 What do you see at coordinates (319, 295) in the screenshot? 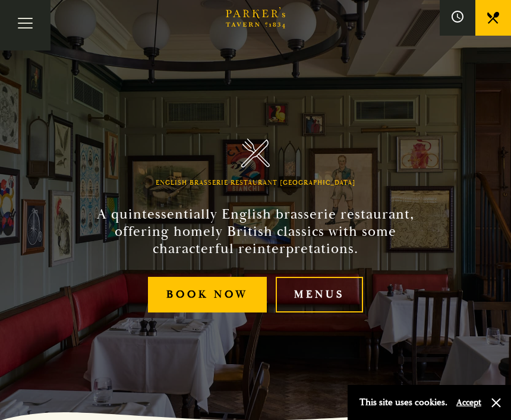
I see `a: Menus` at bounding box center [319, 295].